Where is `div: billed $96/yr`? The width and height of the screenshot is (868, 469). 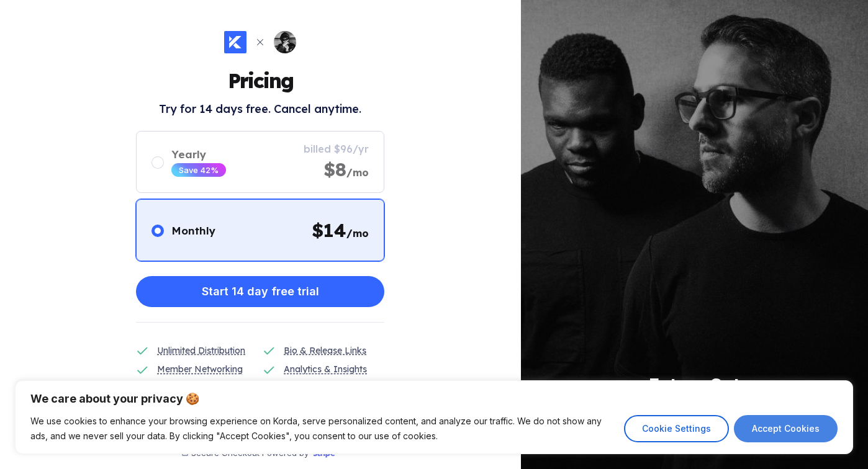 div: billed $96/yr is located at coordinates (335, 149).